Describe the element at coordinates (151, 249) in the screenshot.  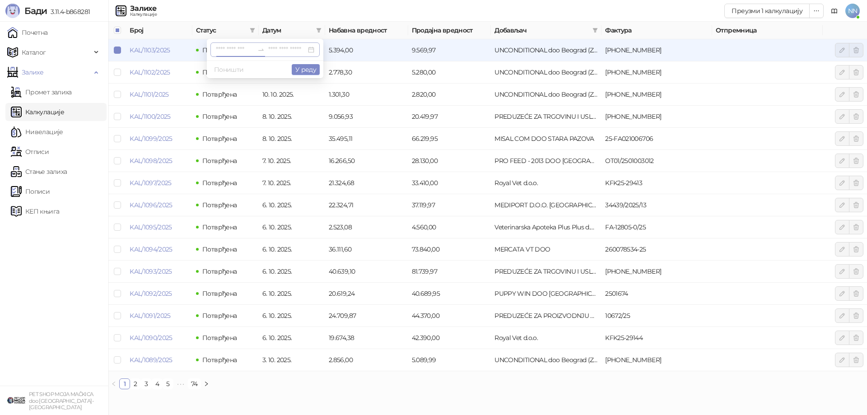
I see `a: KAL/1094/2025` at that location.